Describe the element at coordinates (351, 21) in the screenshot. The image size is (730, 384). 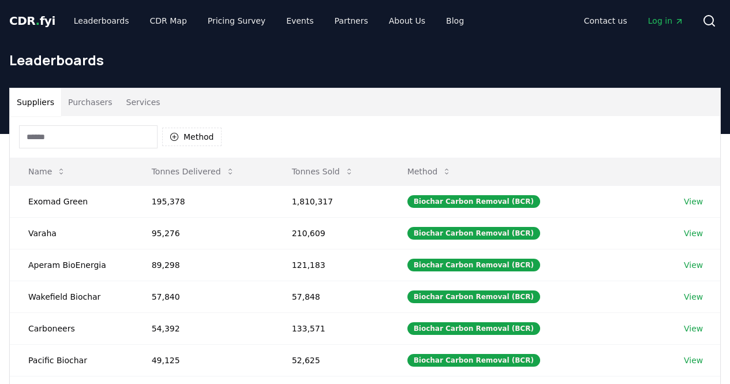
I see `a: Partners` at that location.